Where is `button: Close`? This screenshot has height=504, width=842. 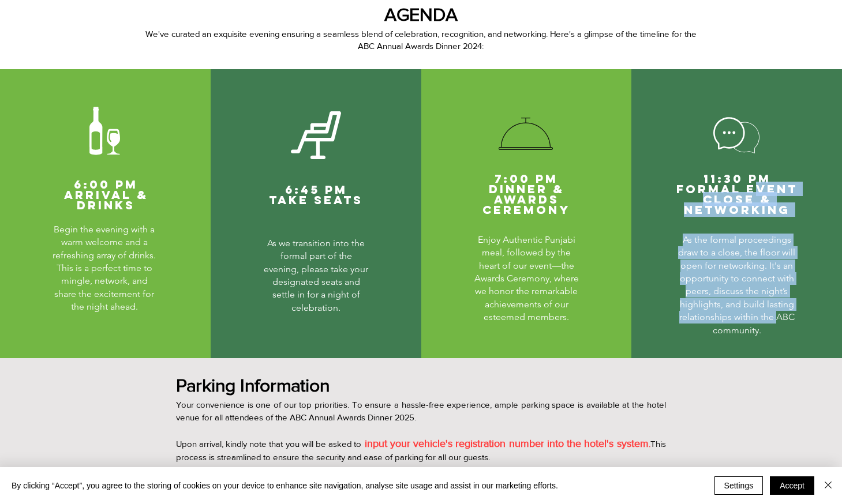 button: Close is located at coordinates (828, 486).